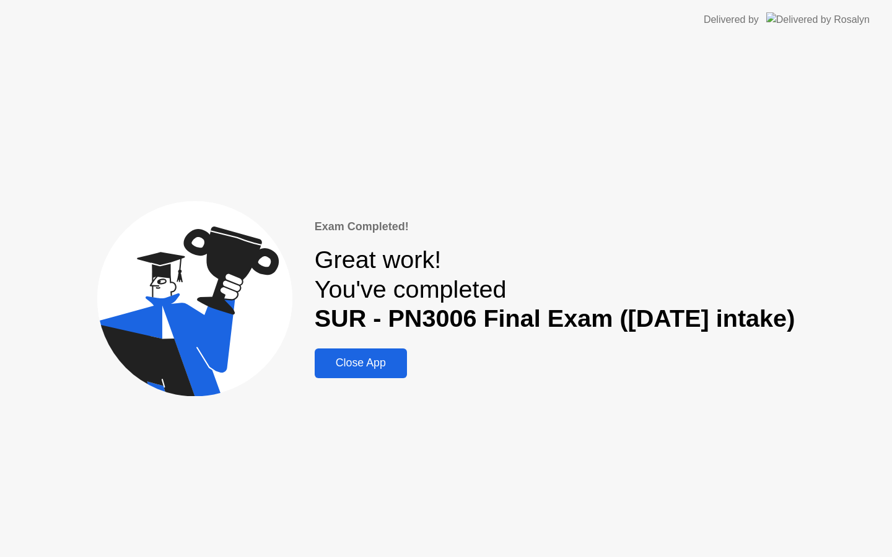 The image size is (892, 557). Describe the element at coordinates (817, 19) in the screenshot. I see `img: Delivered by Rosalyn` at that location.